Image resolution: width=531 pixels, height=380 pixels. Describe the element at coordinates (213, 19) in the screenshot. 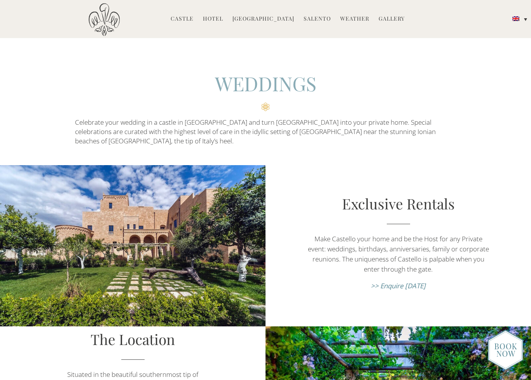

I see `a: Hotel` at that location.